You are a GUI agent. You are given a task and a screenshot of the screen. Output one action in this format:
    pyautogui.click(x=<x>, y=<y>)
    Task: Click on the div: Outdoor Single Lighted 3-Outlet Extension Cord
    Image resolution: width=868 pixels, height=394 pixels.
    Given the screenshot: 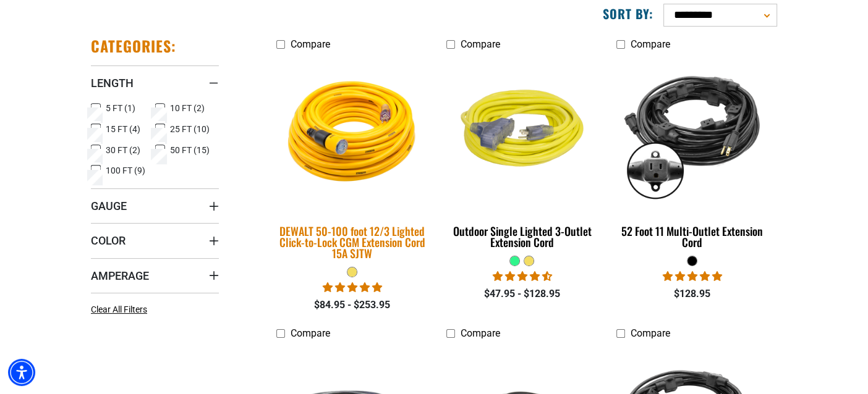 What is the action you would take?
    pyautogui.click(x=521, y=236)
    